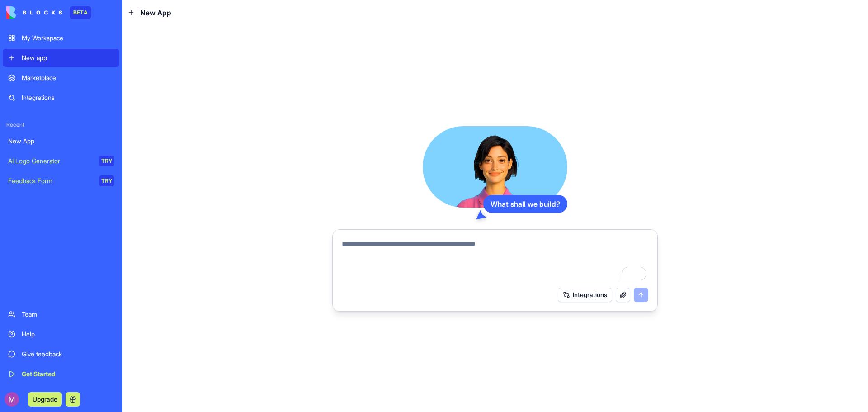  Describe the element at coordinates (68, 334) in the screenshot. I see `div: Help` at that location.